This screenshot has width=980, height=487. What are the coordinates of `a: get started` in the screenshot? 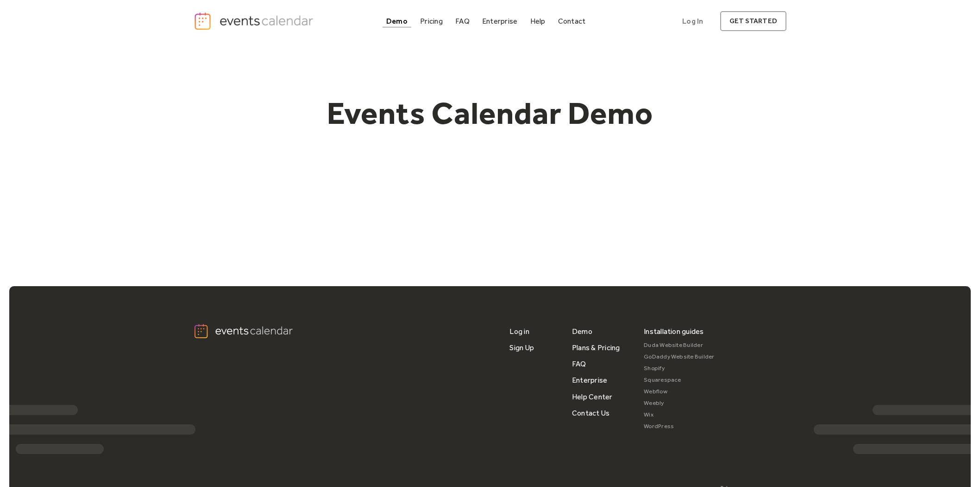 It's located at (753, 21).